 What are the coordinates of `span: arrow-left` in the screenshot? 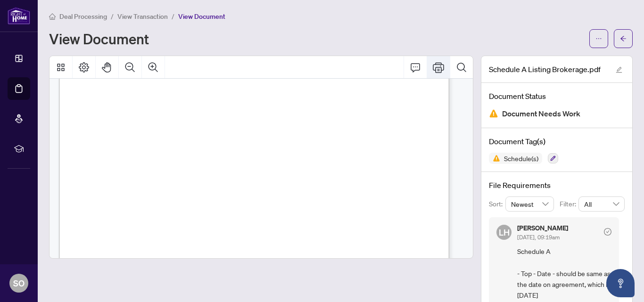 It's located at (623, 38).